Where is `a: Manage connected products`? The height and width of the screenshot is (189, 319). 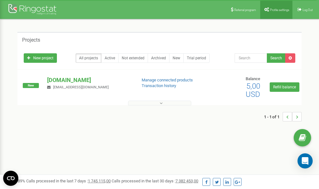 a: Manage connected products is located at coordinates (167, 80).